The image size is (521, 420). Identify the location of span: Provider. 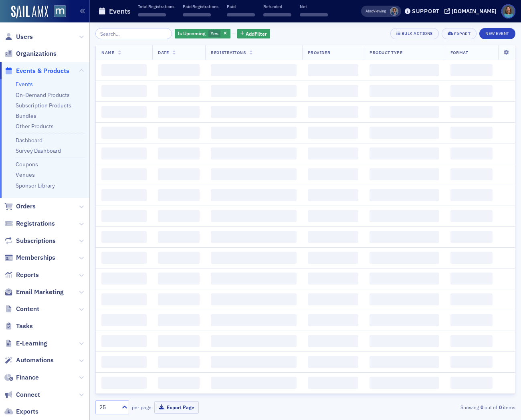
(319, 52).